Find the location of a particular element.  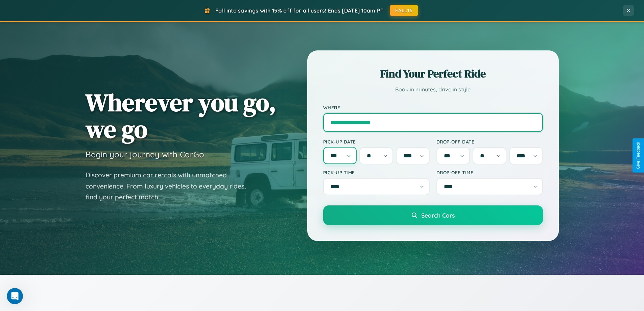

div: Give Feedback is located at coordinates (638, 156).